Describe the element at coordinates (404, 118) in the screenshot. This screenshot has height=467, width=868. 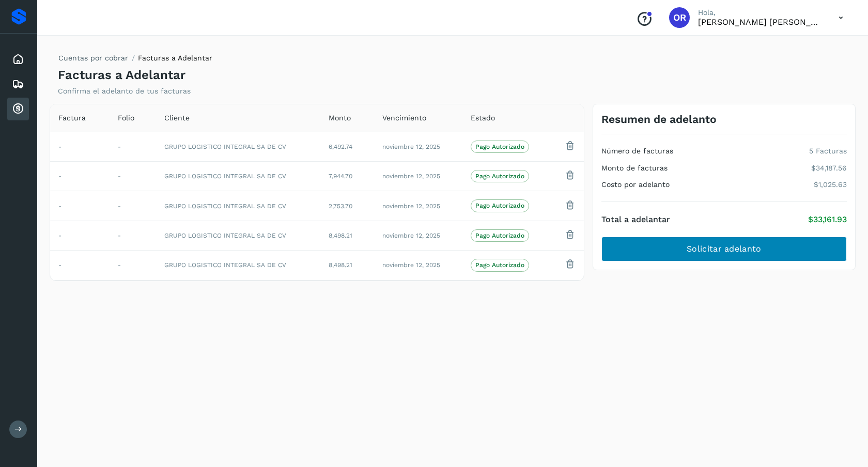
I see `span: Vencimiento` at that location.